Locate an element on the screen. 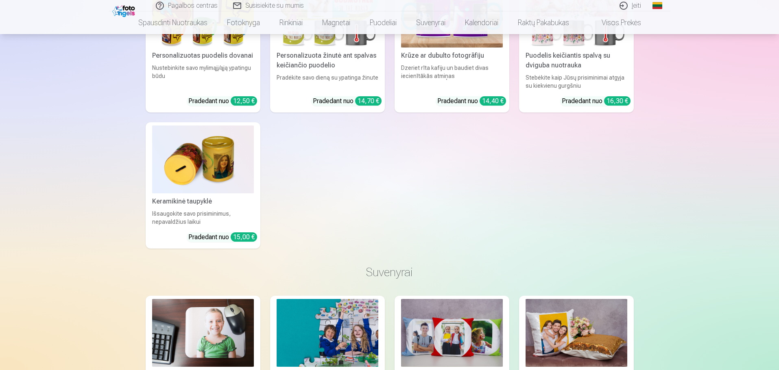  a: Fotoknyga is located at coordinates (243, 23).